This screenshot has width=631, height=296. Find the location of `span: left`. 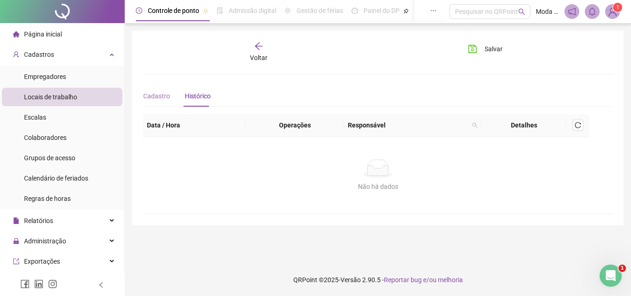

span: left is located at coordinates (101, 285).